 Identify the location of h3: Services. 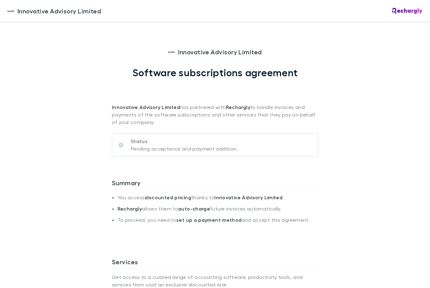
(215, 263).